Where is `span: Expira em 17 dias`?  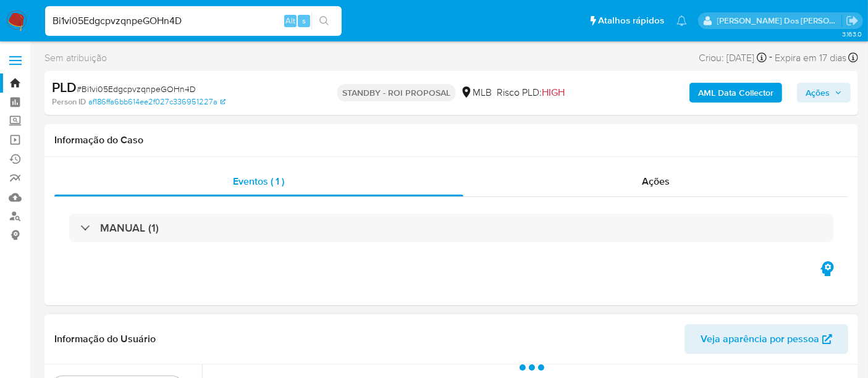
span: Expira em 17 dias is located at coordinates (811, 58).